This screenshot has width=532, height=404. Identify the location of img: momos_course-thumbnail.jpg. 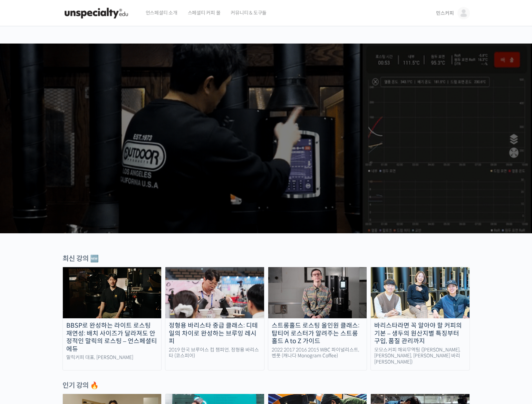
(420, 293).